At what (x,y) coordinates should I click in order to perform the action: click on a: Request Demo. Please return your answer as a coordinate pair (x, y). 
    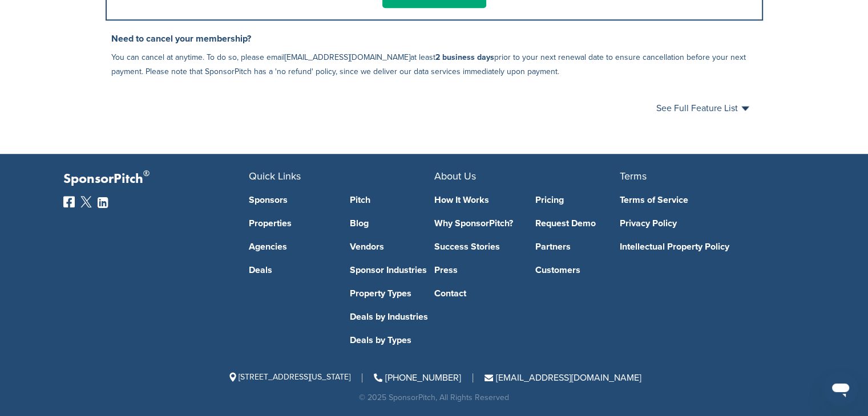
    Looking at the image, I should click on (578, 223).